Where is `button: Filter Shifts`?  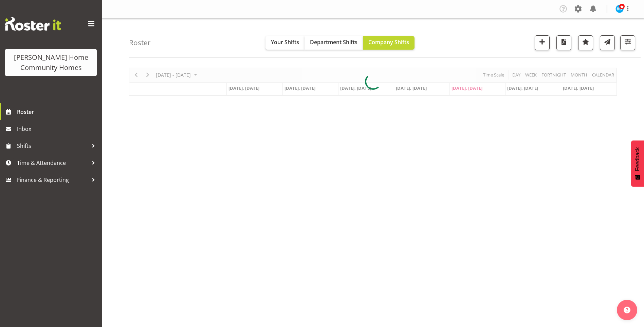 button: Filter Shifts is located at coordinates (628, 43).